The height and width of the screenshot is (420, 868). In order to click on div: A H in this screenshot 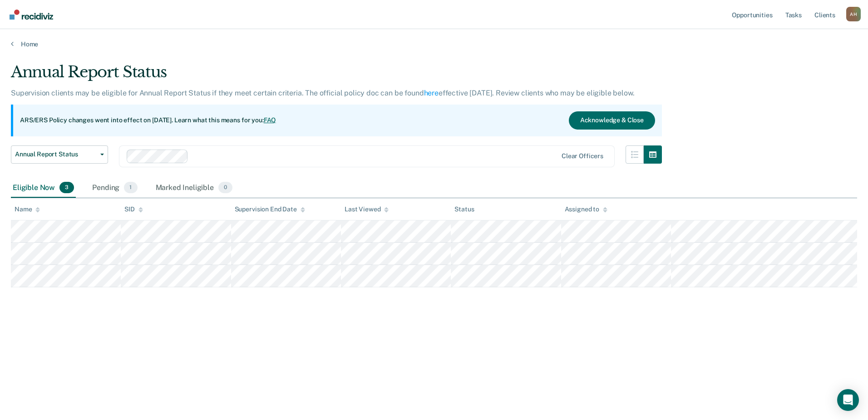, I will do `click(854, 14)`.